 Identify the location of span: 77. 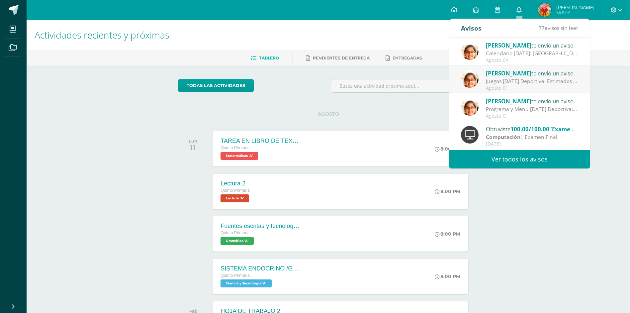
(541, 28).